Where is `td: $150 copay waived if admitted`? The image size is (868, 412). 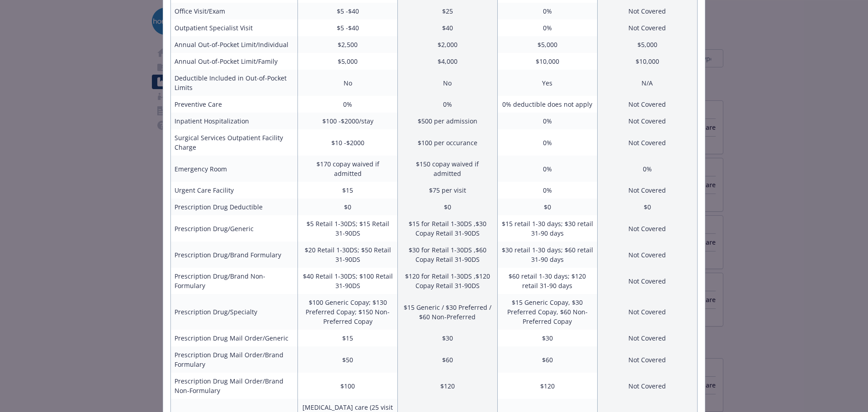
td: $150 copay waived if admitted is located at coordinates (447, 169).